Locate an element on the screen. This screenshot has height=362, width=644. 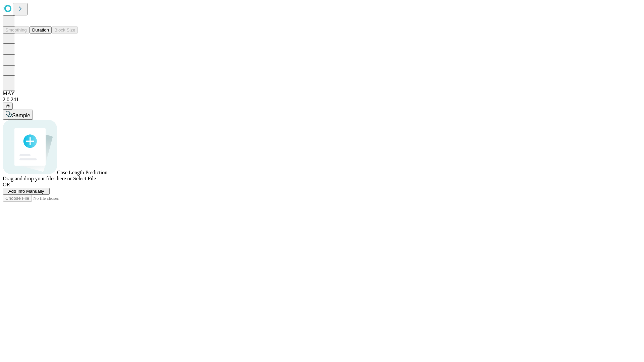
span: Add Info Manually is located at coordinates (26, 191).